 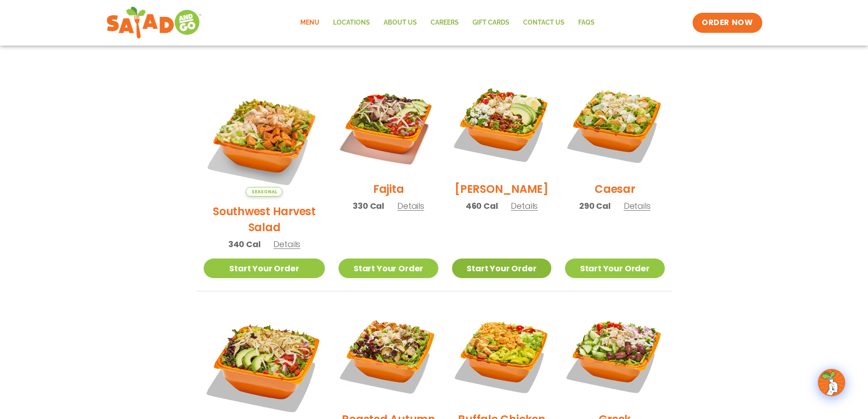 What do you see at coordinates (614, 189) in the screenshot?
I see `h2: Caesar` at bounding box center [614, 189].